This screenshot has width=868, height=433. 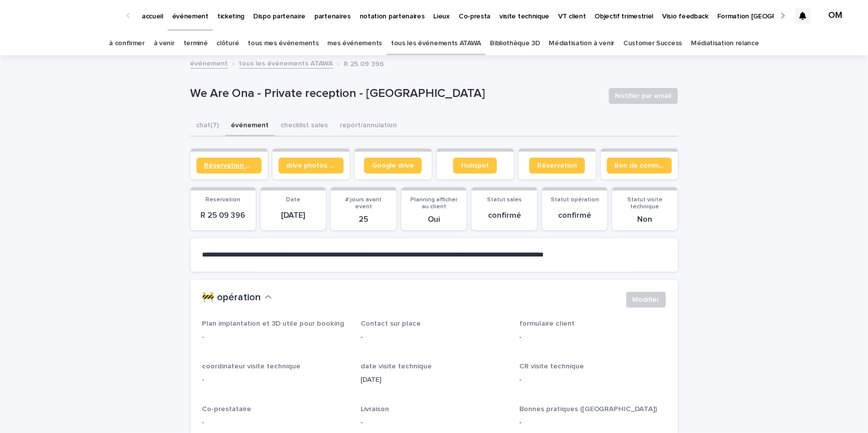 What do you see at coordinates (582, 44) in the screenshot?
I see `a: Médiatisation à venir` at bounding box center [582, 44].